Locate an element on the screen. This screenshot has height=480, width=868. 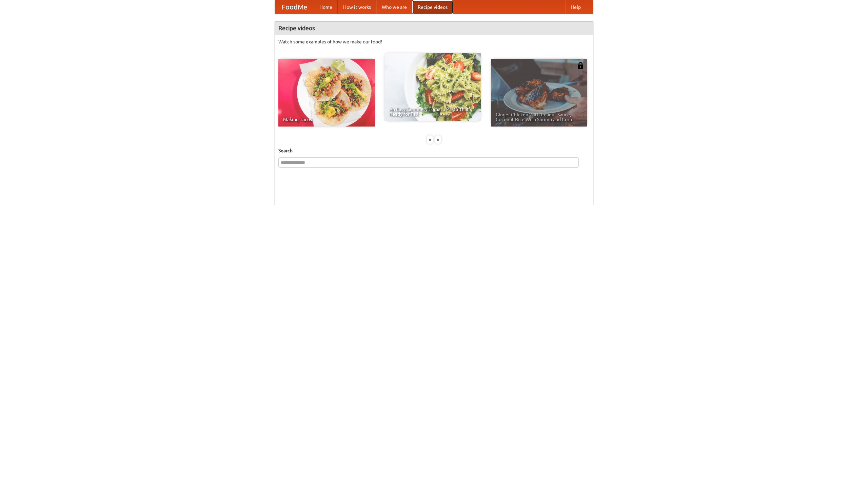
a: An Easy, Summery Tomato Pasta That's Ready for Fall is located at coordinates (433, 87).